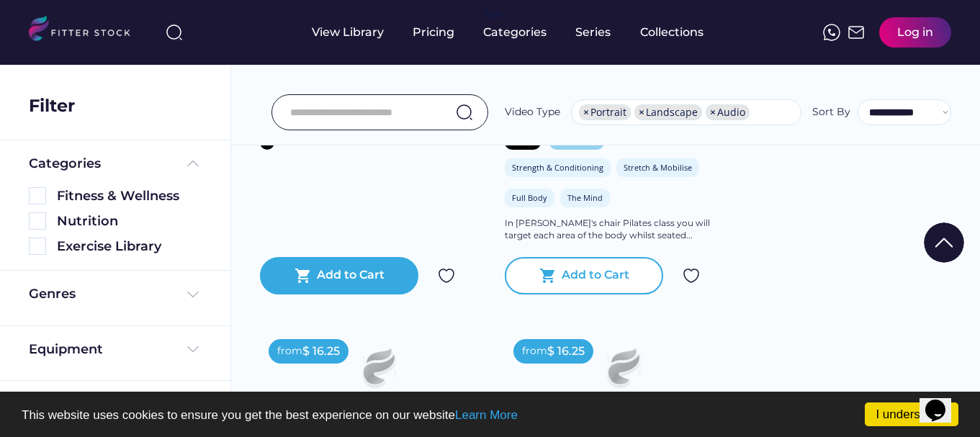 This screenshot has height=437, width=980. What do you see at coordinates (464, 112) in the screenshot?
I see `img: search-normal.svg` at bounding box center [464, 112].